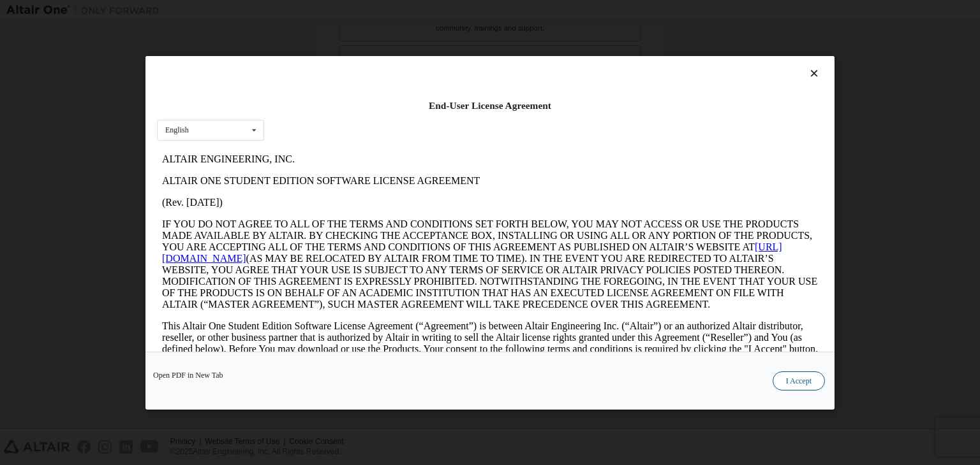 This screenshot has width=980, height=465. What do you see at coordinates (333, 11) in the screenshot?
I see `p: ALTAIR ENGINEERING, INC.` at bounding box center [333, 11].